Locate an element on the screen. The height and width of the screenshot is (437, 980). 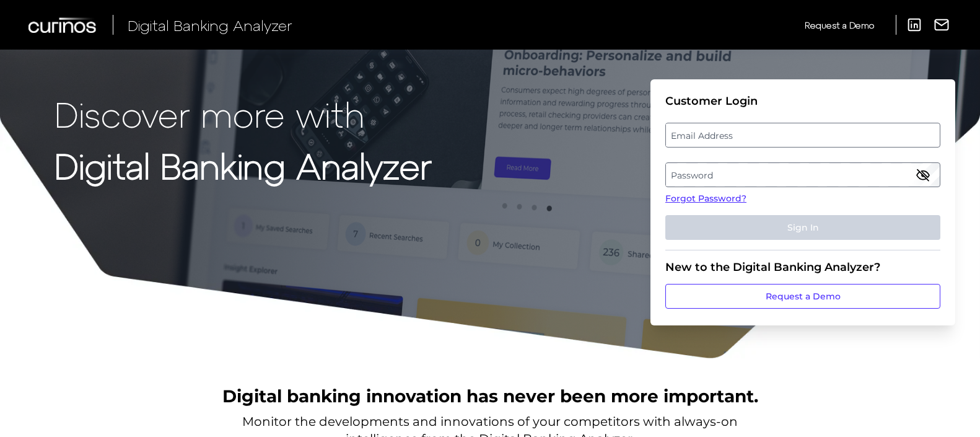
h2: Digital banking innovation has never been more important. is located at coordinates (490, 396).